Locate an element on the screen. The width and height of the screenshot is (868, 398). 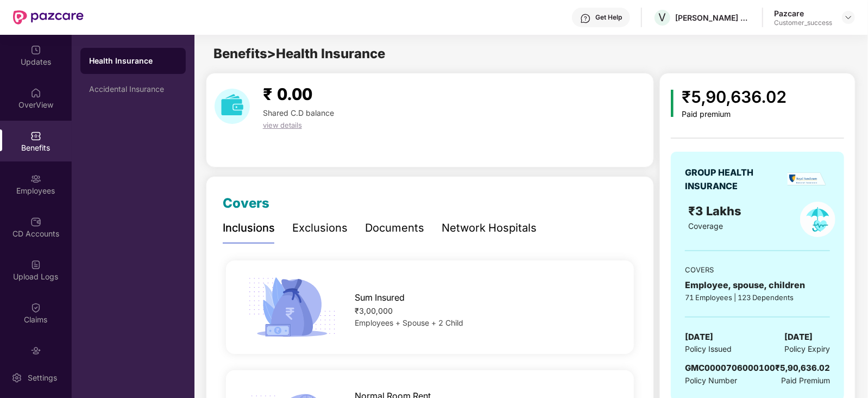
div: COVERS is located at coordinates (757, 270).